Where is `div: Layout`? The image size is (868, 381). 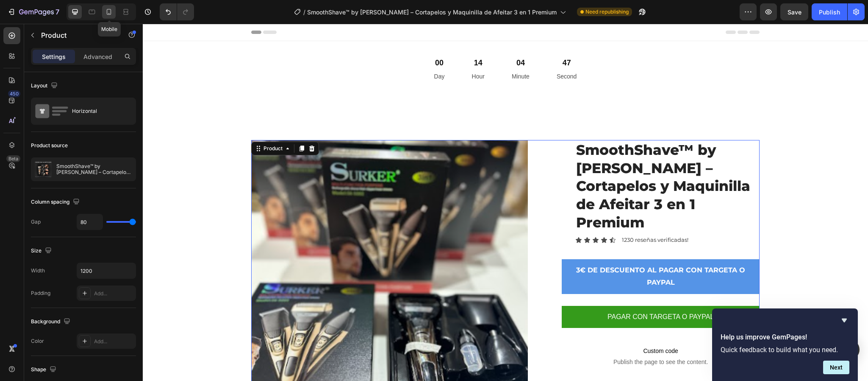 div: Layout is located at coordinates (45, 86).